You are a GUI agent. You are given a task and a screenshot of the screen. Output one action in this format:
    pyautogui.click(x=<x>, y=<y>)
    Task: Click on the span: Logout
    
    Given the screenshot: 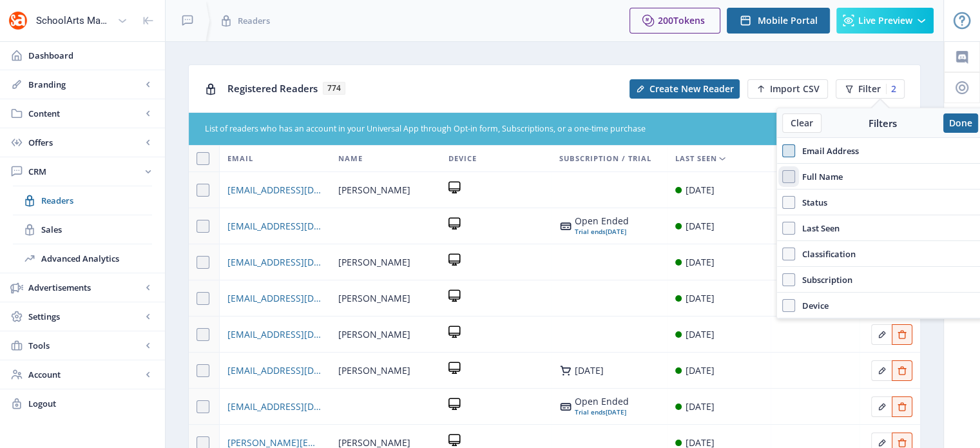 What is the action you would take?
    pyautogui.click(x=91, y=403)
    